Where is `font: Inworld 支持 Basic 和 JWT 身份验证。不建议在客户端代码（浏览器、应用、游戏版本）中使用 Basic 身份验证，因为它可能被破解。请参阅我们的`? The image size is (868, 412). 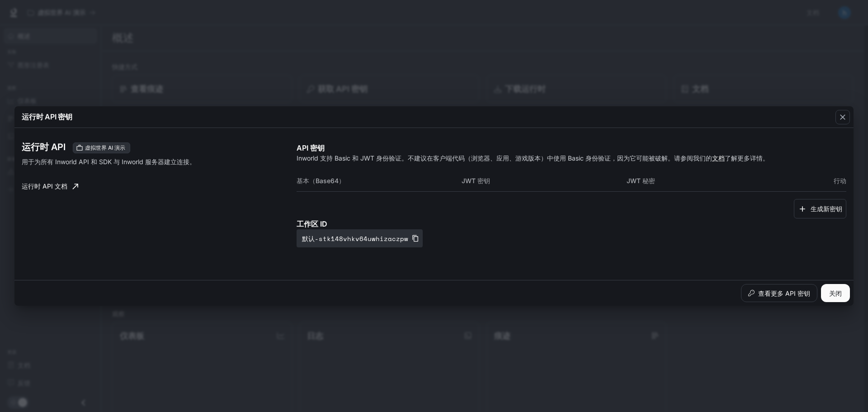 font: Inworld 支持 Basic 和 JWT 身份验证。不建议在客户端代码（浏览器、应用、游戏版本）中使用 Basic 身份验证，因为它可能被破解。请参阅我们的 is located at coordinates (504, 158).